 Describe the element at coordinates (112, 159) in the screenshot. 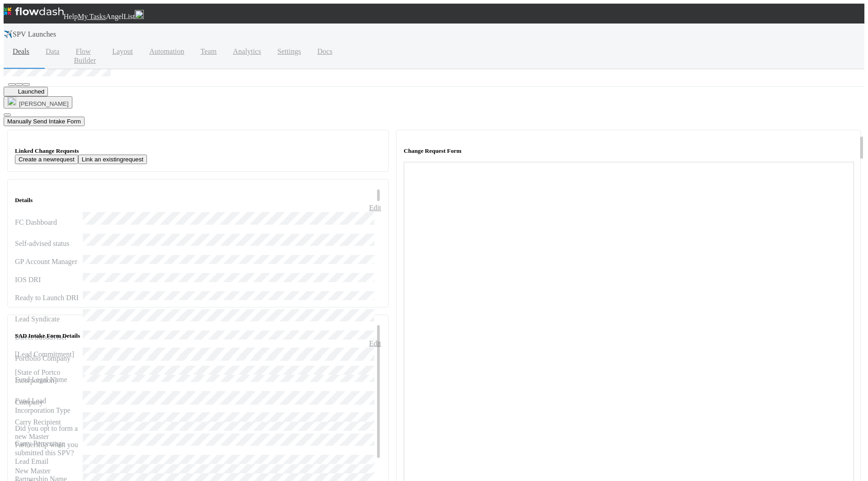

I see `button: Link an existingrequest` at that location.